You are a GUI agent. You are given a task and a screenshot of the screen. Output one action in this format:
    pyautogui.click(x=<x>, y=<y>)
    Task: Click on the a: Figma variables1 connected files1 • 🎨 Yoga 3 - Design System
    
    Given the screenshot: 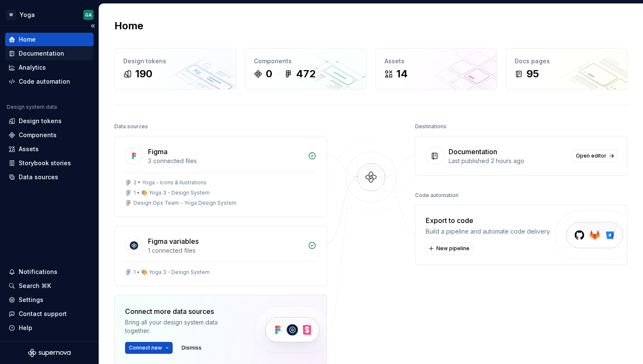 What is the action you would take?
    pyautogui.click(x=221, y=256)
    